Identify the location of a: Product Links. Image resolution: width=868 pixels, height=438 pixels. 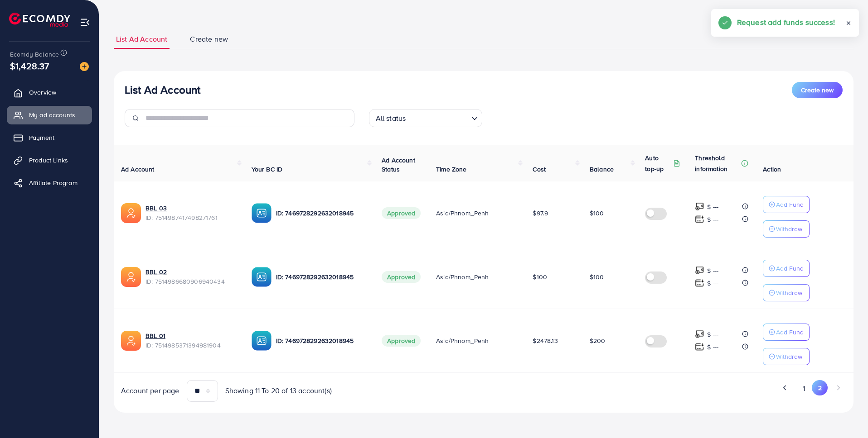
(49, 160).